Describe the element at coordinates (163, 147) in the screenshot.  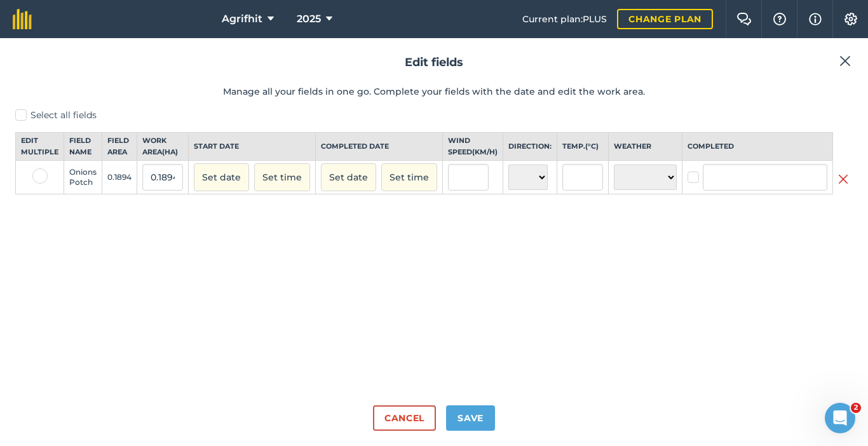
I see `th: Work area ( Ha )` at that location.